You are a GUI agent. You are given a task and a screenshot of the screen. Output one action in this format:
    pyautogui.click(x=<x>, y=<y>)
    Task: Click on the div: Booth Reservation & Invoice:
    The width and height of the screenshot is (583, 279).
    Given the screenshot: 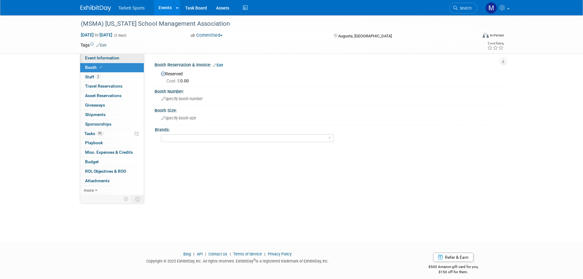 What is the action you would take?
    pyautogui.click(x=329, y=64)
    